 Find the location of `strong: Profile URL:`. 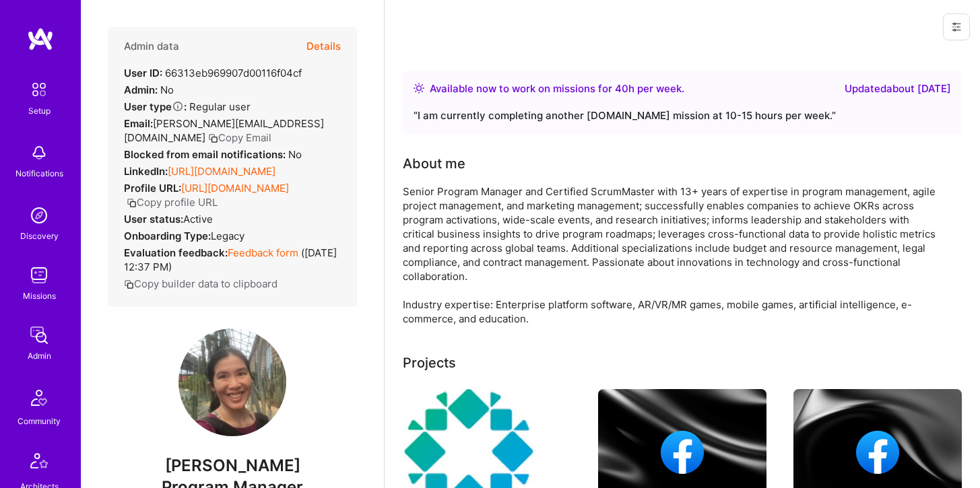

strong: Profile URL: is located at coordinates (152, 188).